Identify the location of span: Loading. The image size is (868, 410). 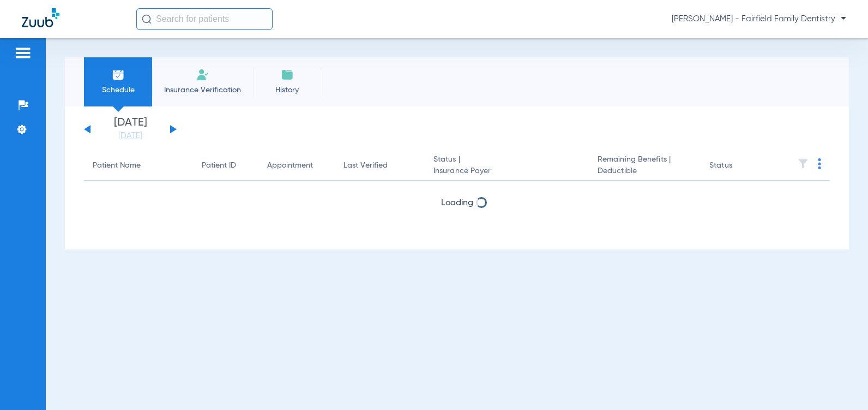
(457, 203).